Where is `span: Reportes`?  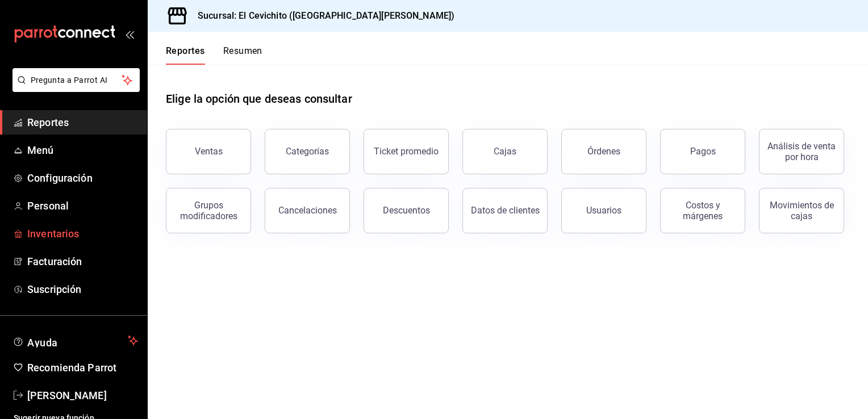 span: Reportes is located at coordinates (83, 122).